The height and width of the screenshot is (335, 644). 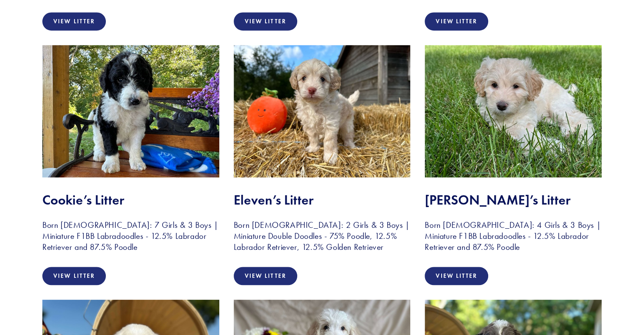 I want to click on h2: Eleven’s Litter, so click(x=322, y=200).